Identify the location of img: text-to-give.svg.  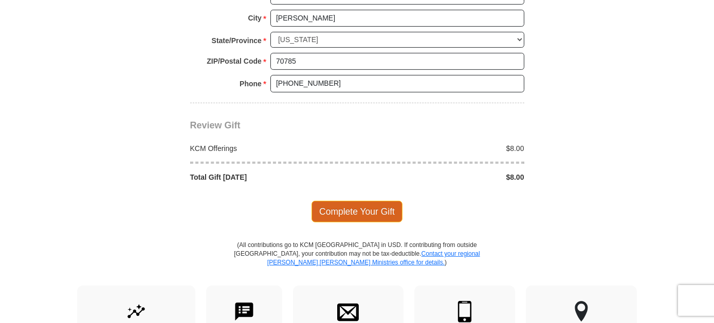
(244, 312).